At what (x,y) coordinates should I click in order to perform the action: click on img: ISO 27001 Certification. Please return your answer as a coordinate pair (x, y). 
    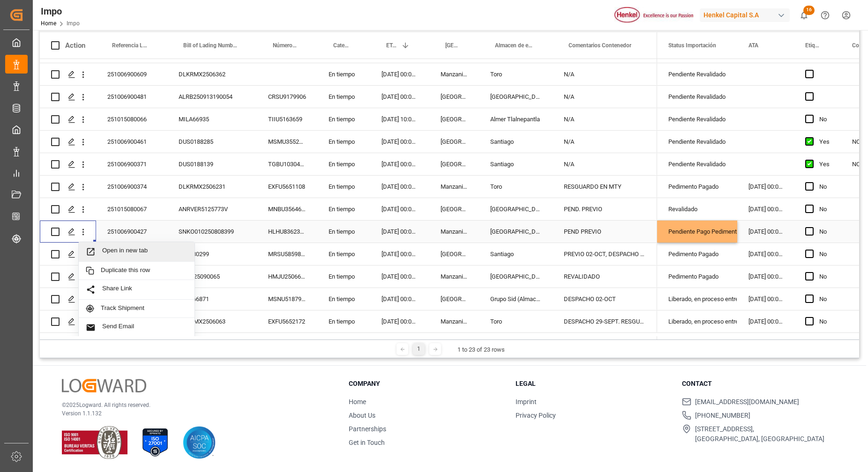
    Looking at the image, I should click on (155, 443).